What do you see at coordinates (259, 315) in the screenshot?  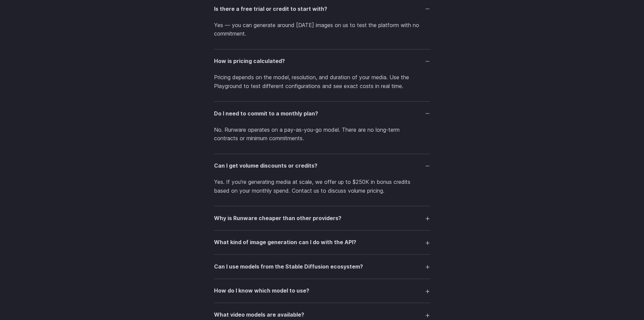 I see `h3: What video models are available?` at bounding box center [259, 315].